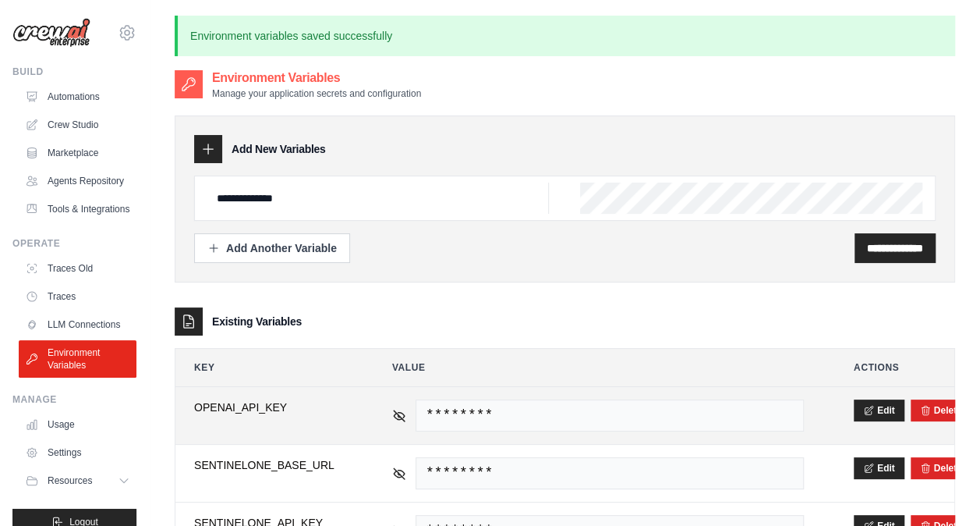 The height and width of the screenshot is (526, 980). I want to click on a: Settings, so click(77, 452).